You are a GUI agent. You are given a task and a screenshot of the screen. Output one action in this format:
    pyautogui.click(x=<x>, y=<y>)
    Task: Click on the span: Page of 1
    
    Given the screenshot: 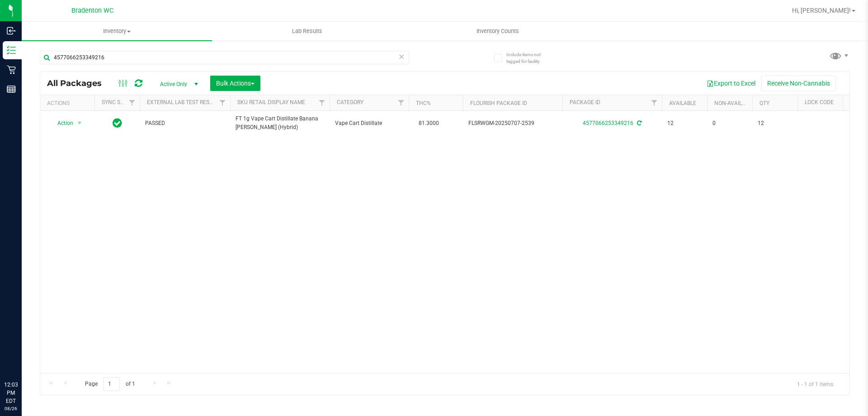 What is the action you would take?
    pyautogui.click(x=110, y=383)
    